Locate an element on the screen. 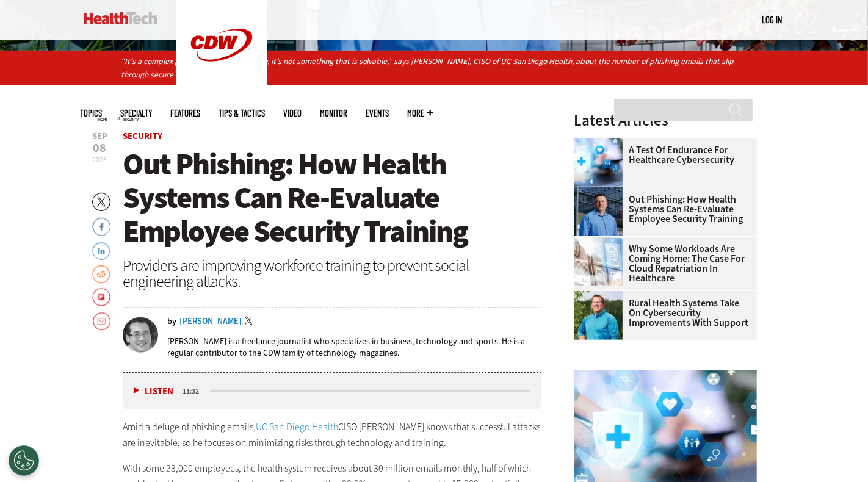 The width and height of the screenshot is (868, 482). a: Rural Health Systems Take On Cybersecurity Improvements with Support is located at coordinates (662, 313).